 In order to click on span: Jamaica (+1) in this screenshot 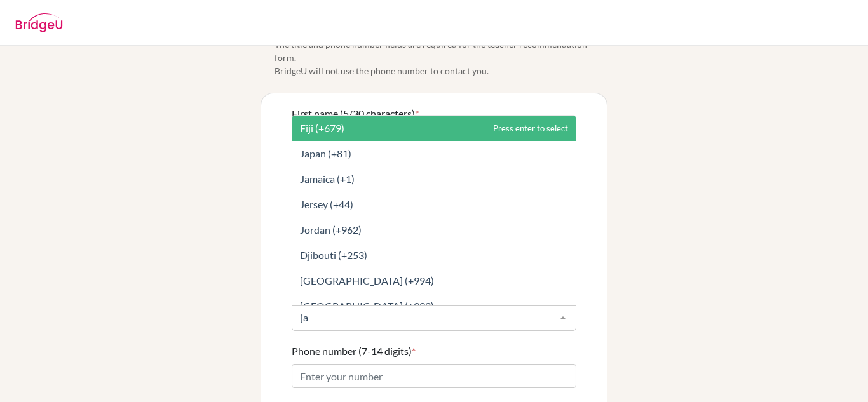, I will do `click(327, 178)`.